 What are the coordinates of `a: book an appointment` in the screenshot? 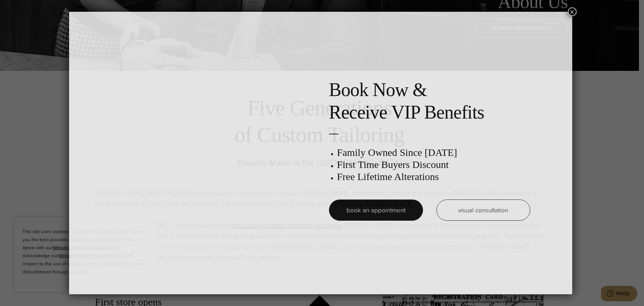 It's located at (376, 210).